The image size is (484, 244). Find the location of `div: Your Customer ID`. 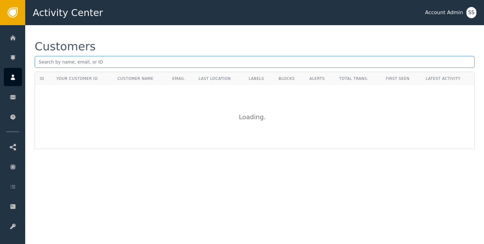

div: Your Customer ID is located at coordinates (77, 79).